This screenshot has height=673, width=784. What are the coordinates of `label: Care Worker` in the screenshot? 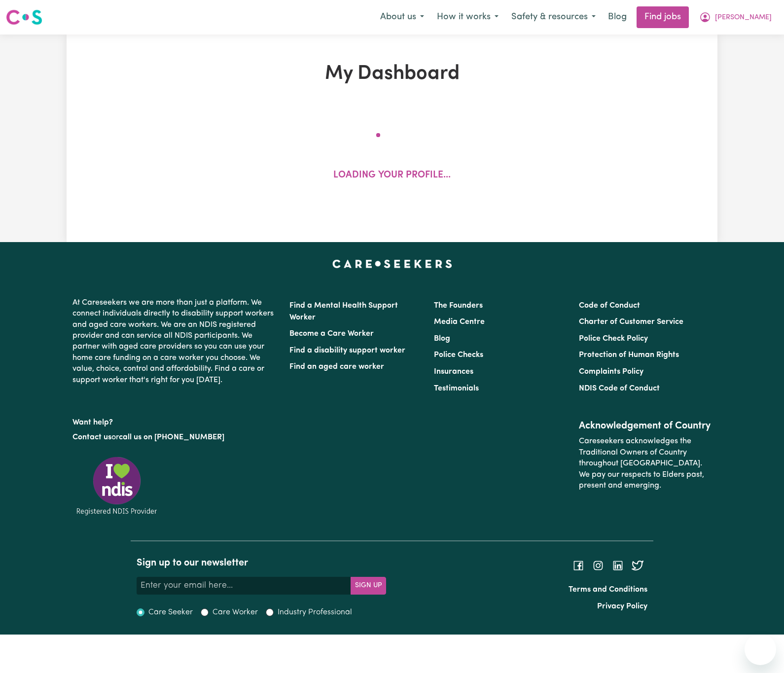 It's located at (235, 613).